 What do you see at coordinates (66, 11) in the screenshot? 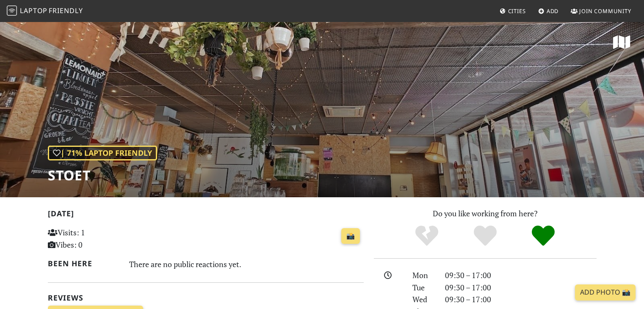
I see `span: Friendly` at bounding box center [66, 11].